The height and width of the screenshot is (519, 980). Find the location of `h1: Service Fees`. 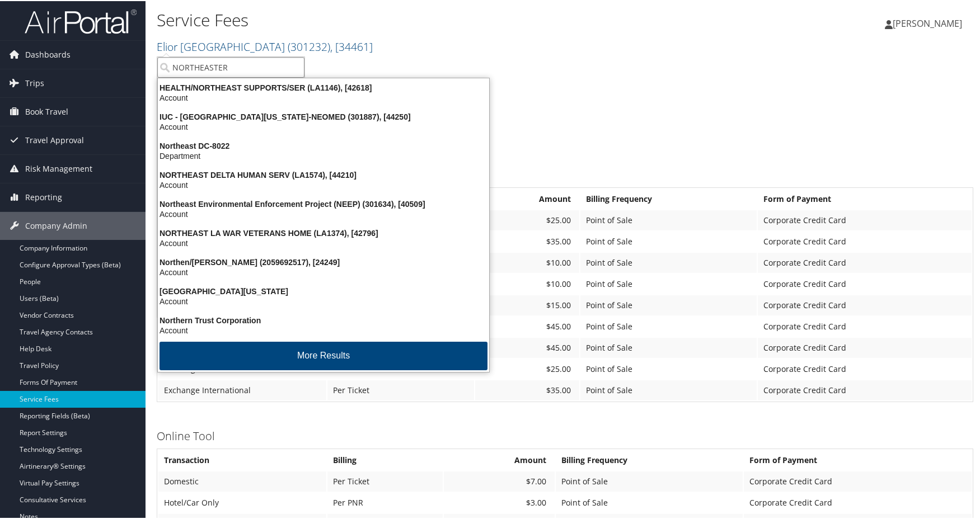

h1: Service Fees is located at coordinates (428, 19).